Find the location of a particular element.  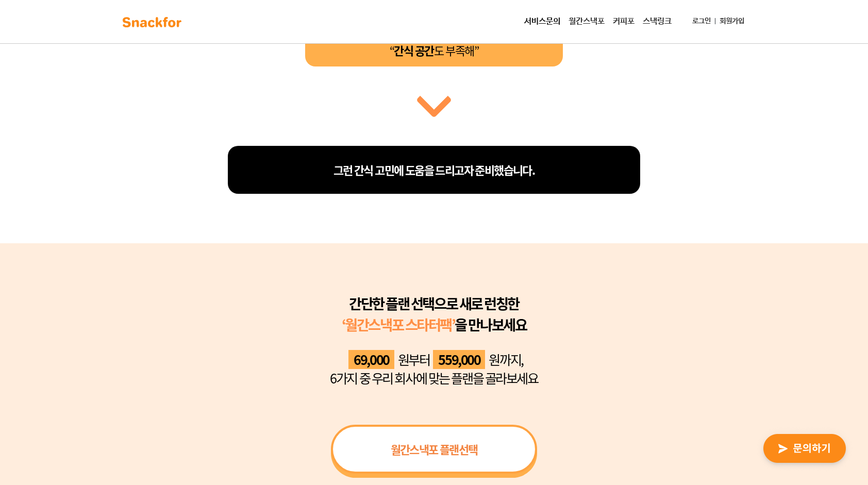

div: 간단한 플랜 선택으로 새로 런칭한 을 만나보세요 is located at coordinates (434, 314).